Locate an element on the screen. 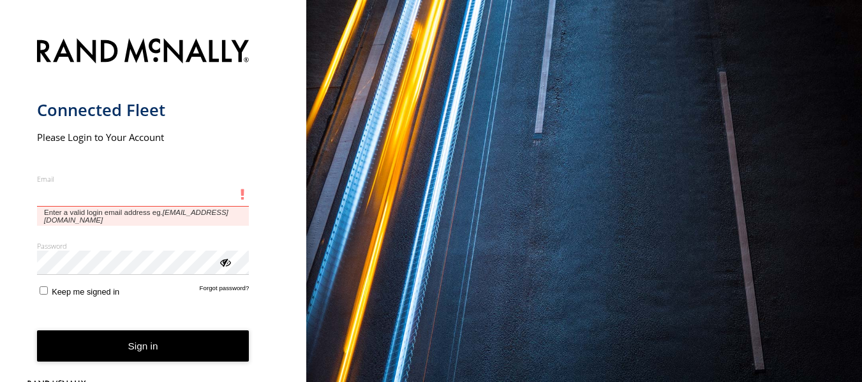 The image size is (862, 382). label: Password is located at coordinates (143, 246).